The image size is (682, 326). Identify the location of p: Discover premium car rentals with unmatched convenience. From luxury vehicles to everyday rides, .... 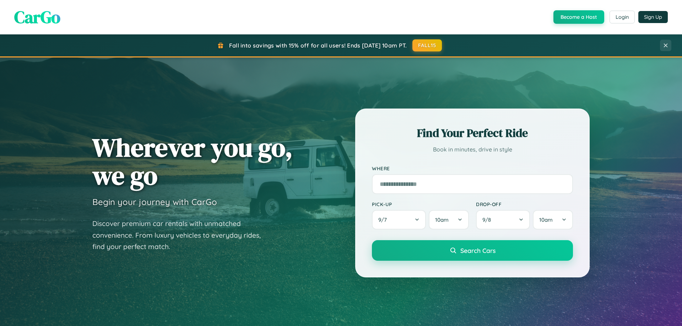
(181, 236).